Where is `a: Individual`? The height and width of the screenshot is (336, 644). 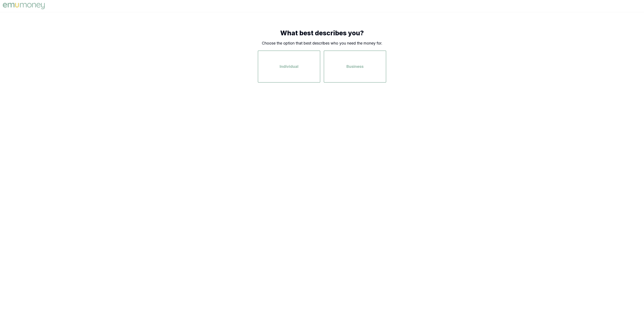
a: Individual is located at coordinates (289, 66).